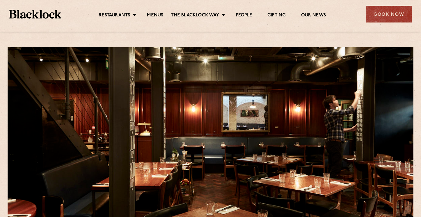  I want to click on a: People, so click(244, 16).